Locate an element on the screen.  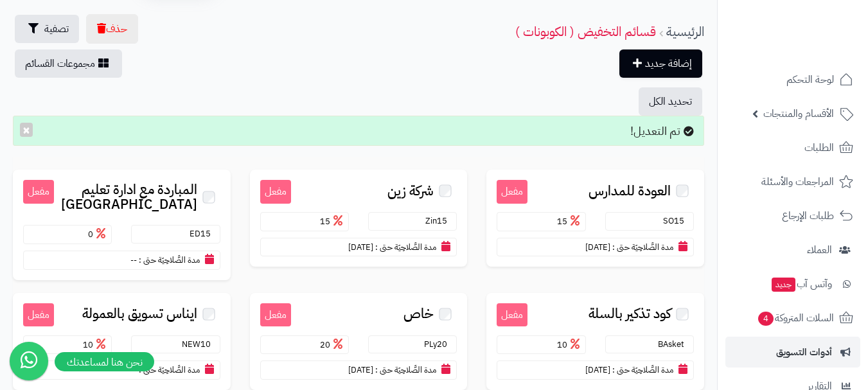
span: شركة زين is located at coordinates (411, 191).